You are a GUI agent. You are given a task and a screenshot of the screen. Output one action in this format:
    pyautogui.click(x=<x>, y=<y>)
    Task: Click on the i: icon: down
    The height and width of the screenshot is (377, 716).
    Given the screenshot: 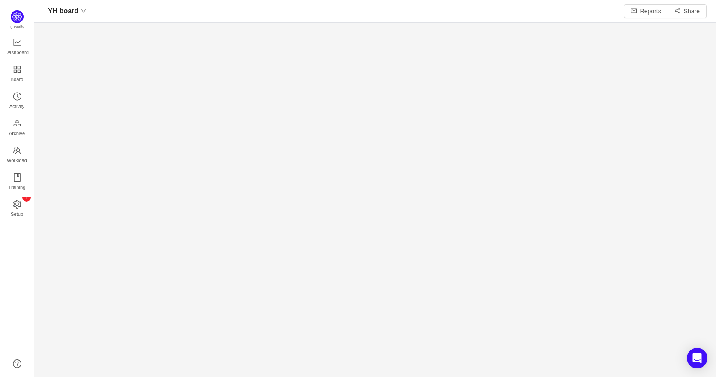 What is the action you would take?
    pyautogui.click(x=84, y=11)
    